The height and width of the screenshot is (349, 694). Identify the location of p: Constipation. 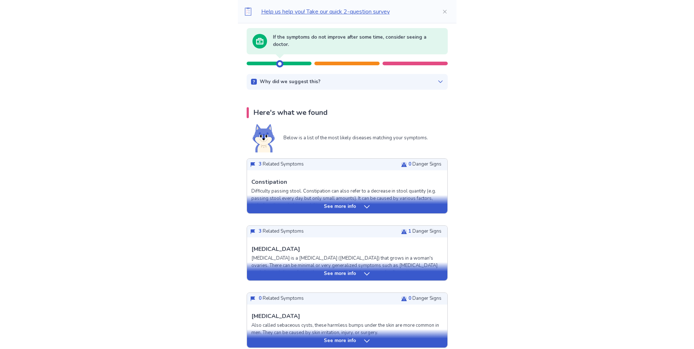
(269, 182).